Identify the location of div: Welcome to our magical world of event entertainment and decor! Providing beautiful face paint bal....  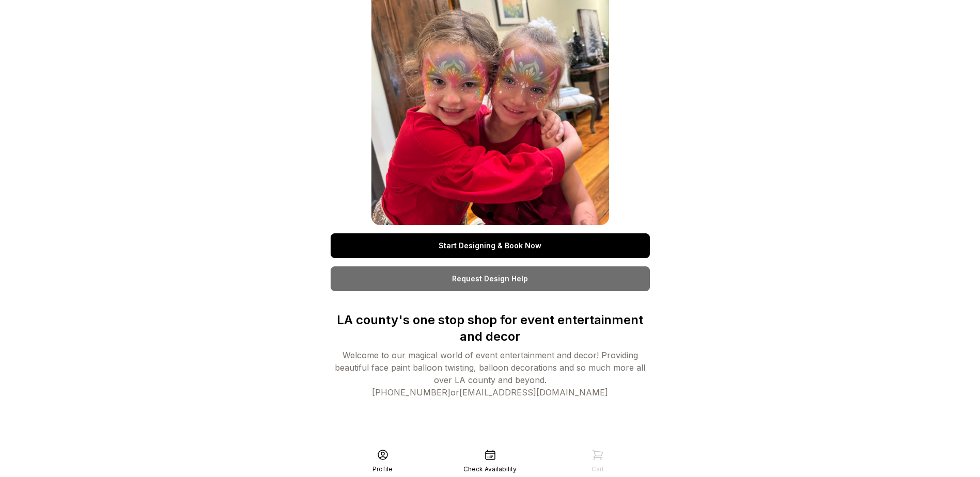
(490, 374).